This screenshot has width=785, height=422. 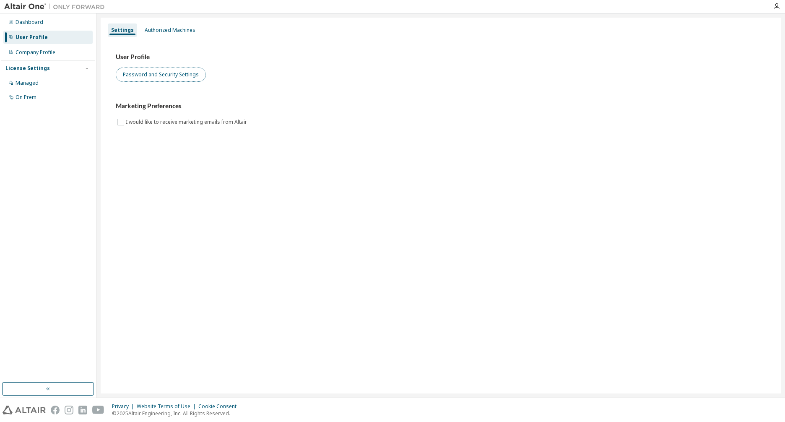 What do you see at coordinates (57, 7) in the screenshot?
I see `img: Altair One` at bounding box center [57, 7].